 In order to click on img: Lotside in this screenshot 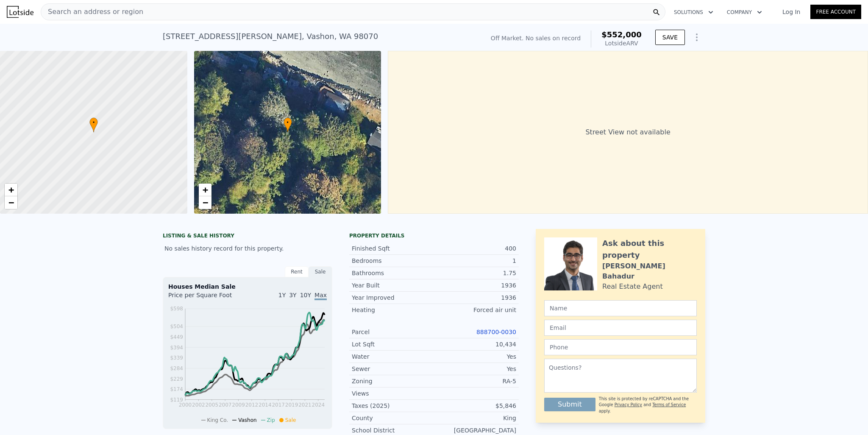, I will do `click(20, 12)`.